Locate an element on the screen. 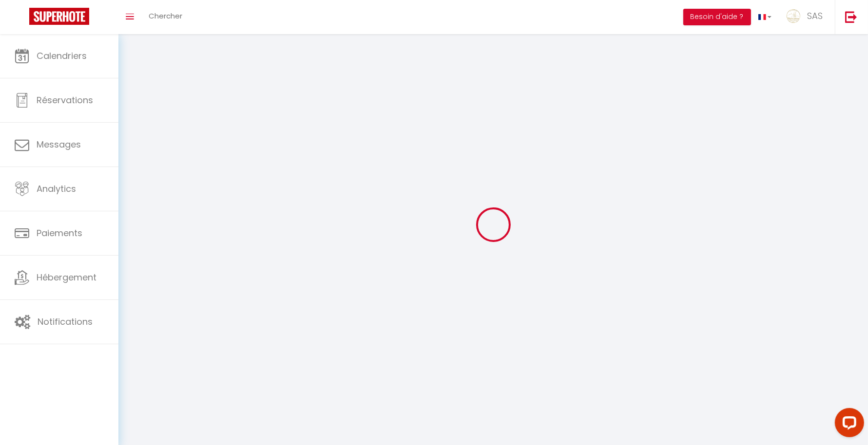 The image size is (868, 445). img: logout is located at coordinates (850, 17).